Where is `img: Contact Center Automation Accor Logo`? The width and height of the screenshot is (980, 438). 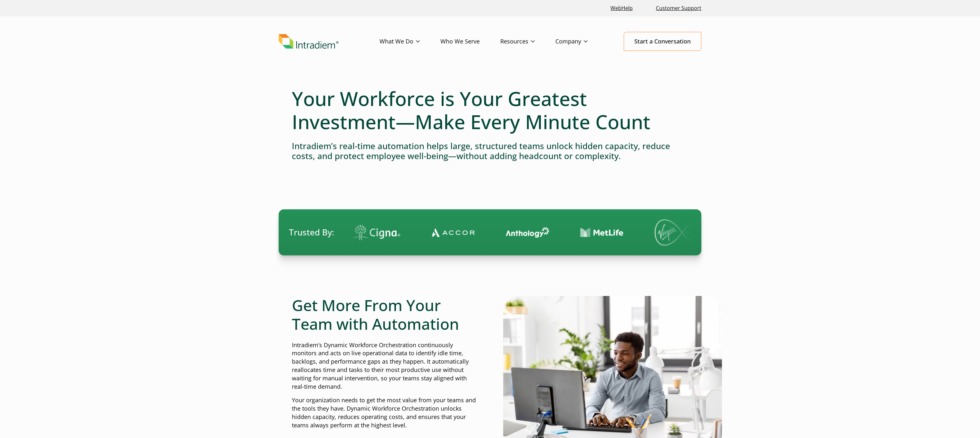
img: Contact Center Automation Accor Logo is located at coordinates (450, 232).